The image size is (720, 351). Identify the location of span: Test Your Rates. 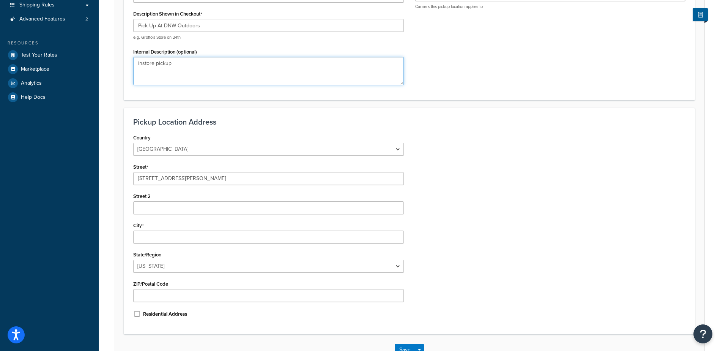
(39, 55).